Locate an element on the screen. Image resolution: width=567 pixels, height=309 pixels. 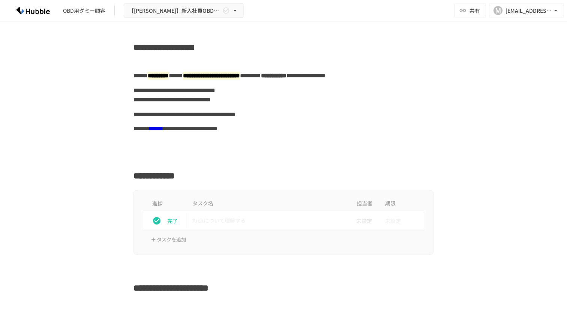
p: 完了 is located at coordinates (175, 221).